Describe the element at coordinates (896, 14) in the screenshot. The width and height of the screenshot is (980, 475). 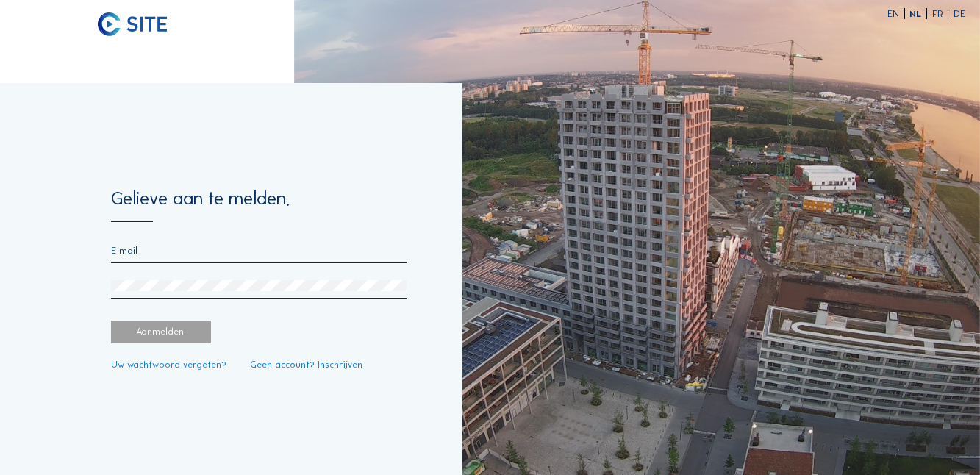
I see `div: EN` at that location.